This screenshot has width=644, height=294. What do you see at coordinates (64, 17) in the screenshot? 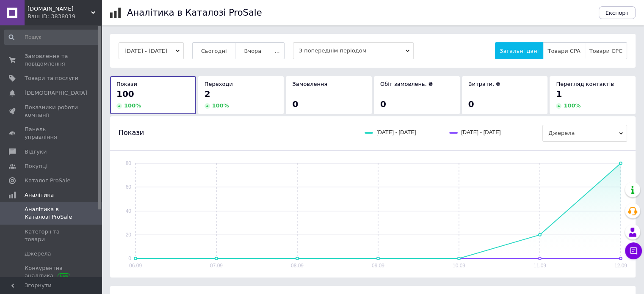
I see `div: Ваш ID: 3838019` at bounding box center [64, 17].